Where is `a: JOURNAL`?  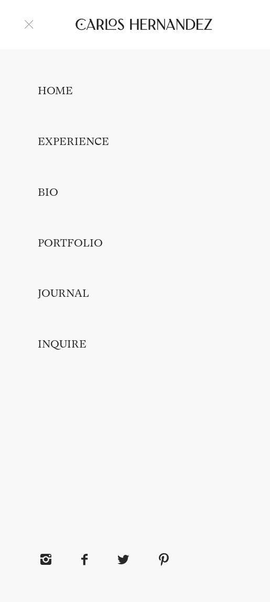 a: JOURNAL is located at coordinates (63, 293).